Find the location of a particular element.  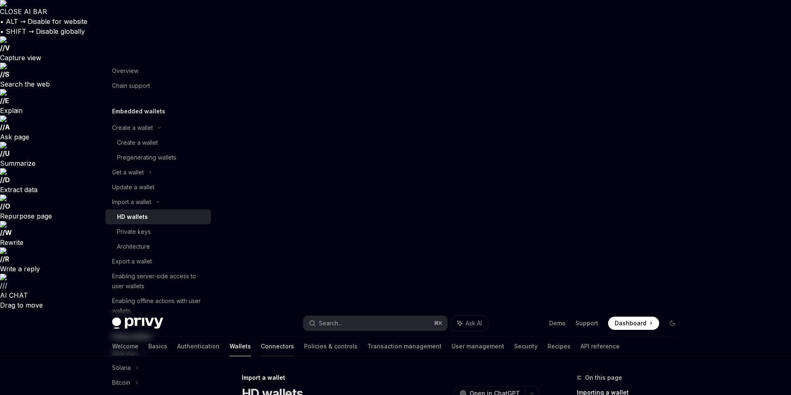

a: API reference is located at coordinates (600, 346).